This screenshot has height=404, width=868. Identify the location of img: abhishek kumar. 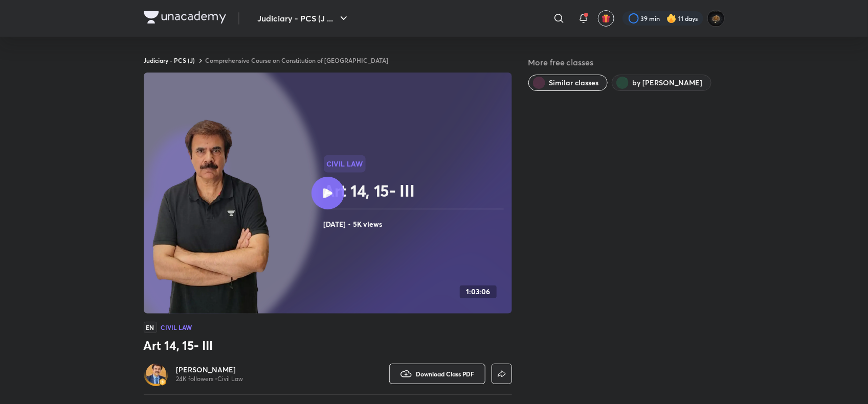
(716, 18).